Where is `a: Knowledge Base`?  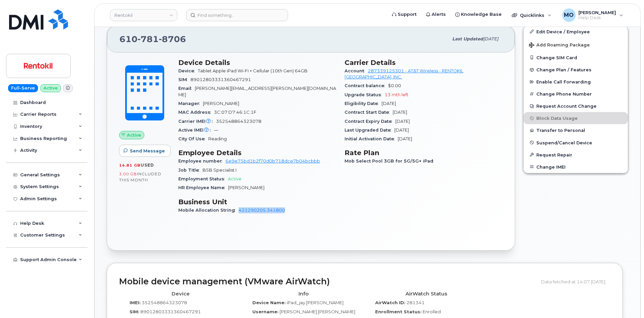 a: Knowledge Base is located at coordinates (479, 14).